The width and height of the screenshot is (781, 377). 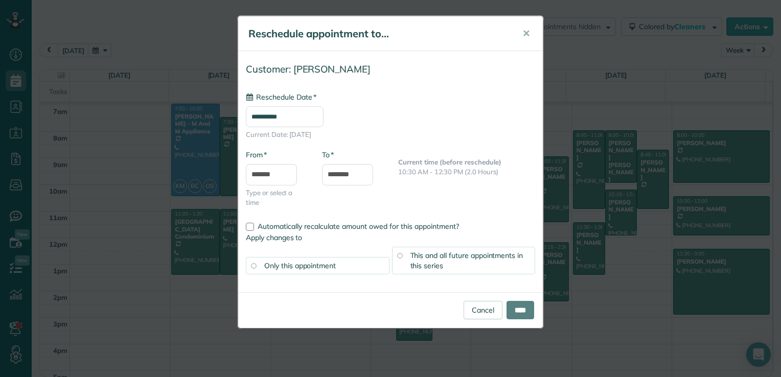 I want to click on label: Apply changes to, so click(x=390, y=238).